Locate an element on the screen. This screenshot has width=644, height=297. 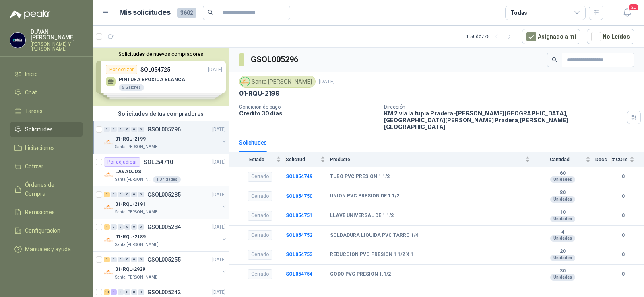
b: 30 is located at coordinates (562, 271).